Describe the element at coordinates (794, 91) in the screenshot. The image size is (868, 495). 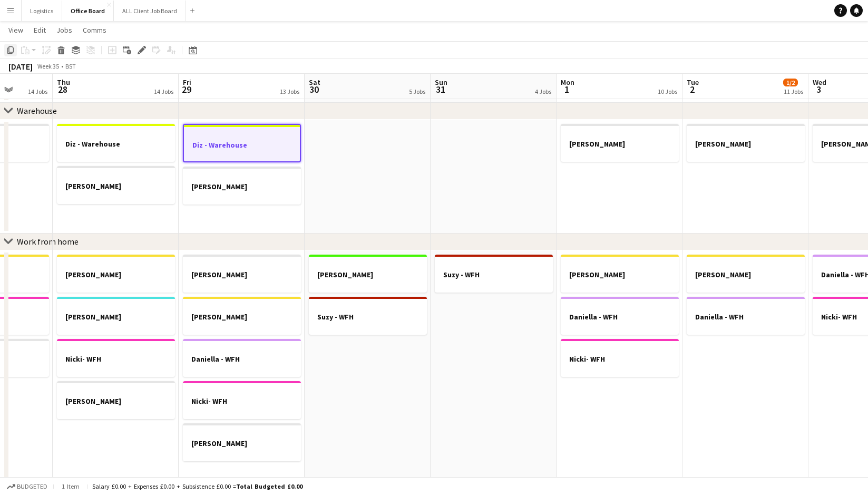
I see `div: 11 Jobs` at that location.